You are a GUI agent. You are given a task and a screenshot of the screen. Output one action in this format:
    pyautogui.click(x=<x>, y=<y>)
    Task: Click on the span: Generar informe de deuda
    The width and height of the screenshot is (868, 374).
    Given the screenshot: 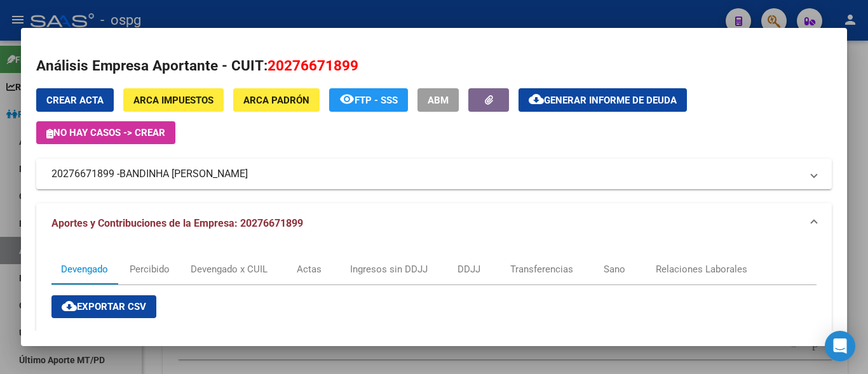 What is the action you would take?
    pyautogui.click(x=610, y=101)
    